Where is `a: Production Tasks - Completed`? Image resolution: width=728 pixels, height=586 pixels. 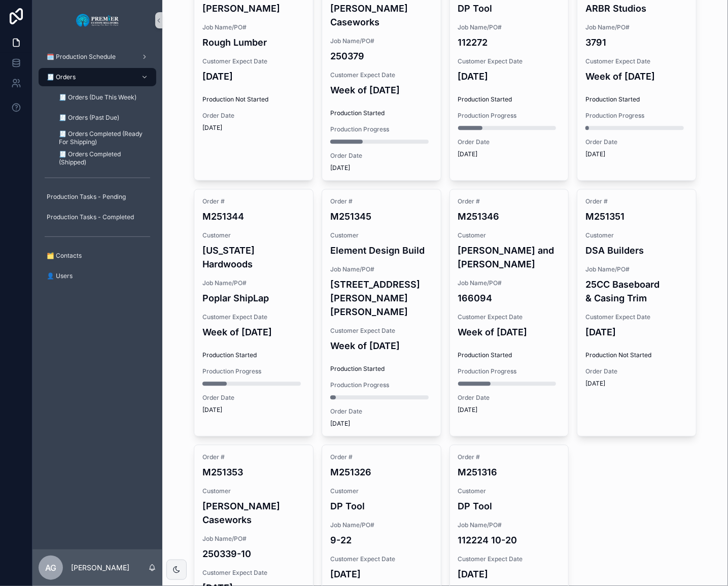
a: Production Tasks - Completed is located at coordinates (98, 217).